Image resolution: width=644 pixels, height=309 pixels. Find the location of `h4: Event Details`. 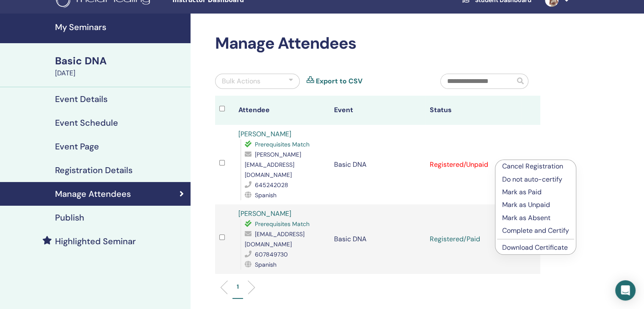

h4: Event Details is located at coordinates (82, 99).